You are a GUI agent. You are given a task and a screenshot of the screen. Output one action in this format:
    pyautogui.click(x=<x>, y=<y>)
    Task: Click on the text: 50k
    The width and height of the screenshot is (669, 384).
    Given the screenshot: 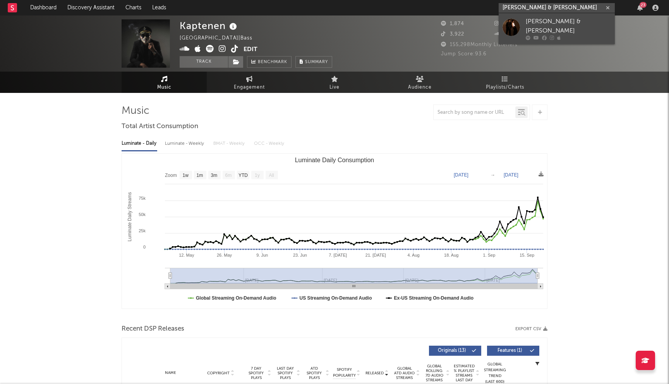 What is the action you would take?
    pyautogui.click(x=142, y=214)
    